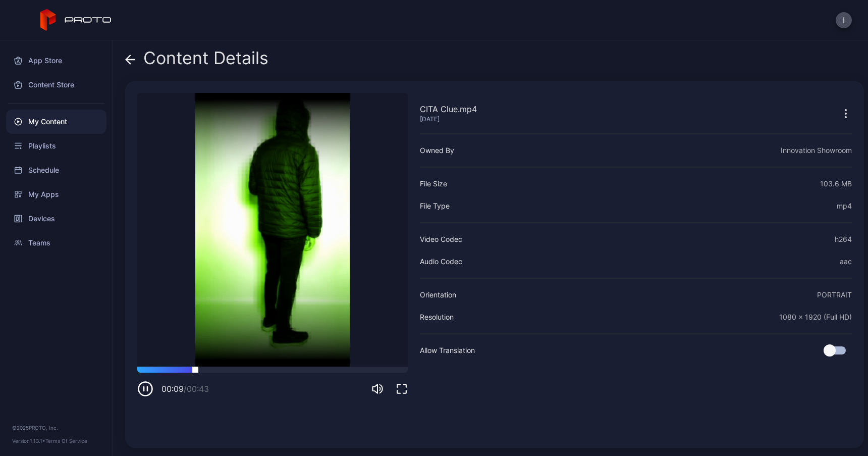 This screenshot has width=868, height=456. What do you see at coordinates (441, 261) in the screenshot?
I see `div: Audio Codec` at bounding box center [441, 261].